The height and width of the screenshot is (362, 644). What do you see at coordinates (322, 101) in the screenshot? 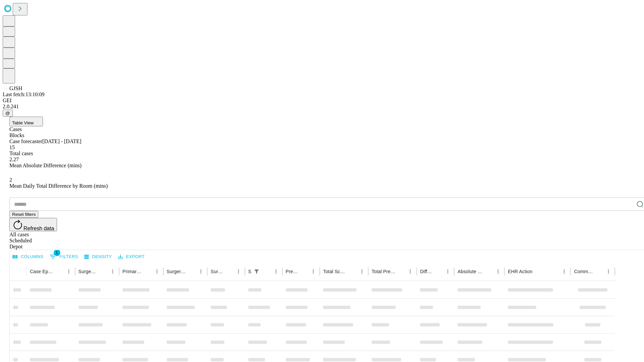
I see `div: GEI` at bounding box center [322, 101].